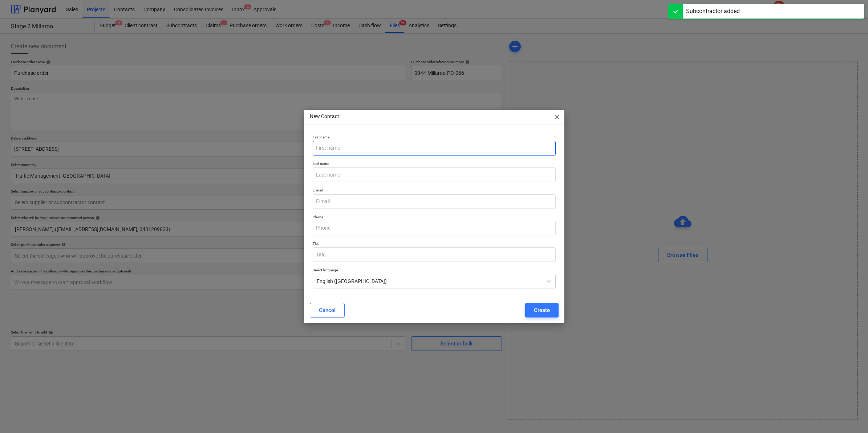 This screenshot has height=433, width=868. What do you see at coordinates (434, 164) in the screenshot?
I see `p: Last name` at bounding box center [434, 164].